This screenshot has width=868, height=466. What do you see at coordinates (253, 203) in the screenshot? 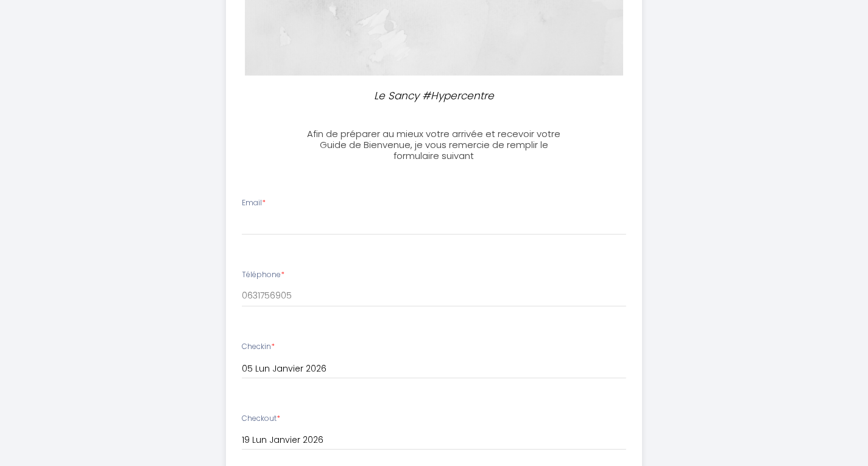
I see `label: Email` at bounding box center [253, 203].